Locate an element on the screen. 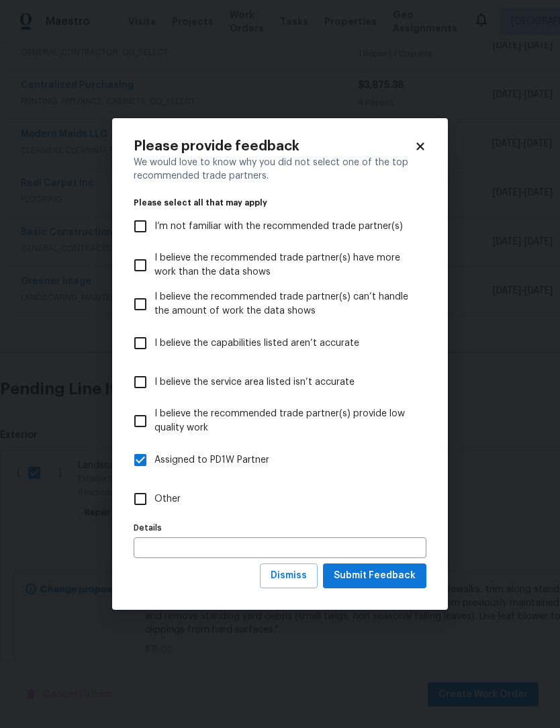 The width and height of the screenshot is (560, 728). button: Submit Feedback is located at coordinates (374, 575).